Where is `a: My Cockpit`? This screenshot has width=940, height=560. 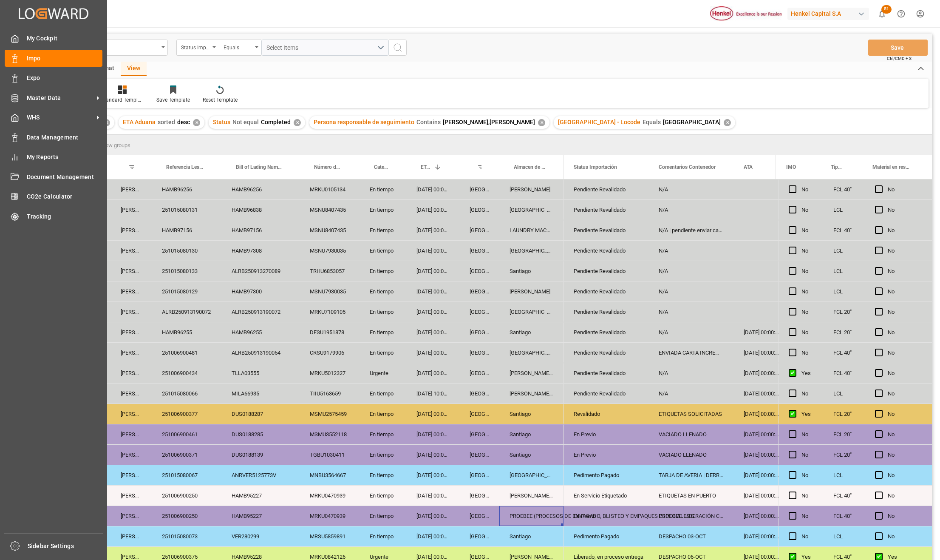
a: My Cockpit is located at coordinates (54, 38).